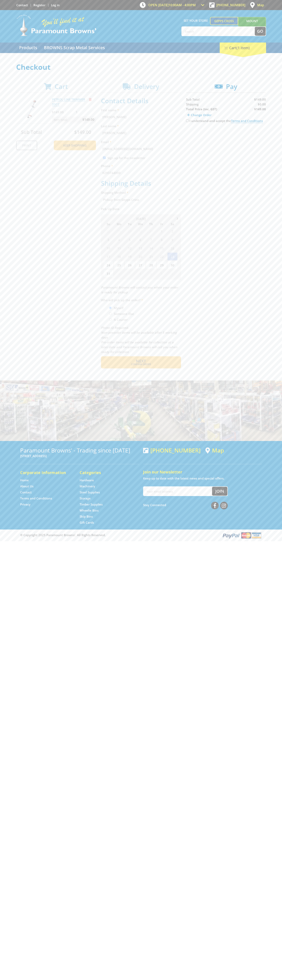 The height and width of the screenshot is (980, 282). What do you see at coordinates (232, 86) in the screenshot?
I see `span: Pay` at bounding box center [232, 86].